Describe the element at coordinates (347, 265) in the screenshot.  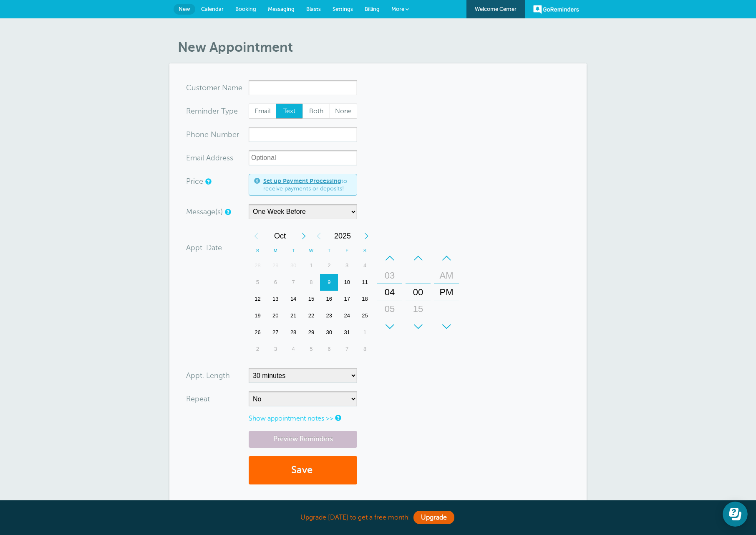
I see `div: Friday, October 3` at that location.